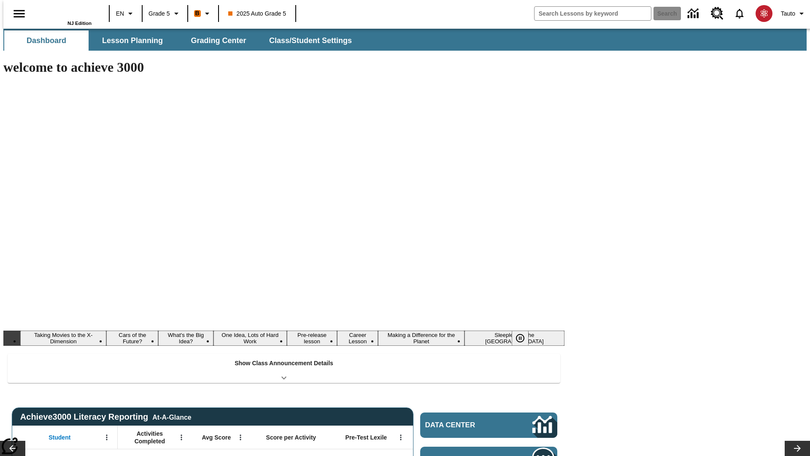 The height and width of the screenshot is (456, 810). Describe the element at coordinates (132, 41) in the screenshot. I see `button: Lesson Planning` at that location.